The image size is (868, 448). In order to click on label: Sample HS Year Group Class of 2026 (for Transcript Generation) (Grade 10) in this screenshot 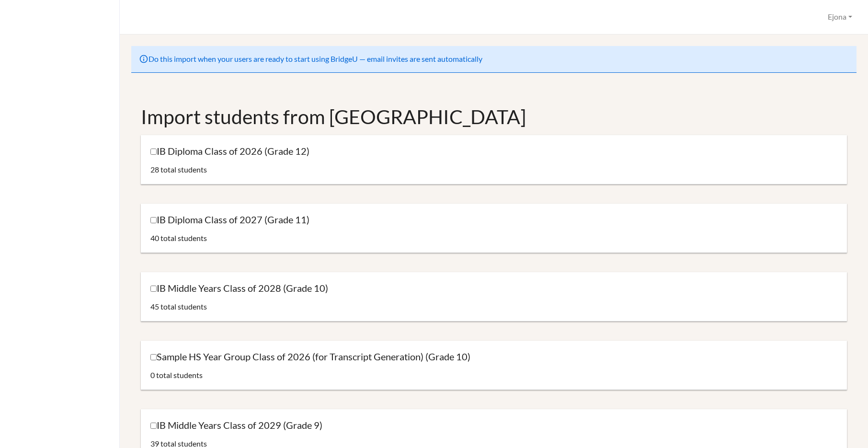, I will do `click(311, 357)`.